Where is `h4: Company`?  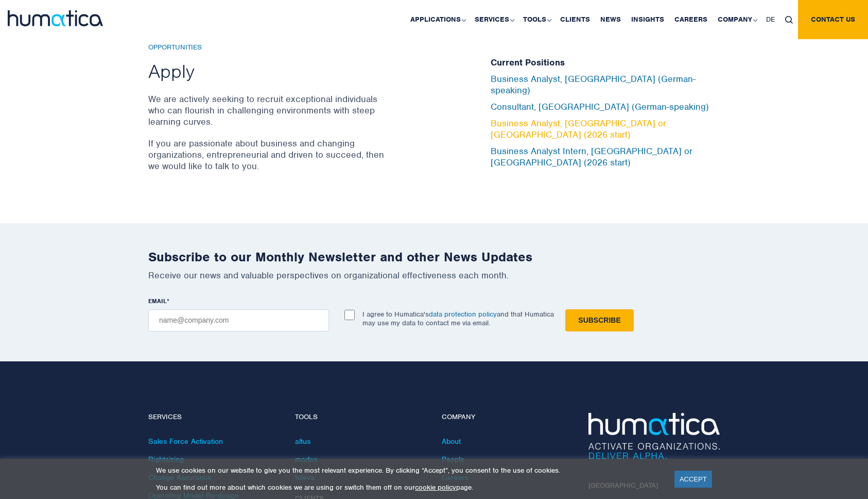 h4: Company is located at coordinates (507, 417).